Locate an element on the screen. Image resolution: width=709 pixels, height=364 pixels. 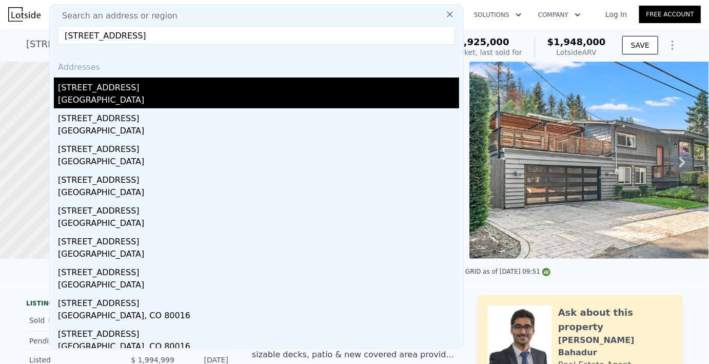
button: SAVE is located at coordinates (641, 45).